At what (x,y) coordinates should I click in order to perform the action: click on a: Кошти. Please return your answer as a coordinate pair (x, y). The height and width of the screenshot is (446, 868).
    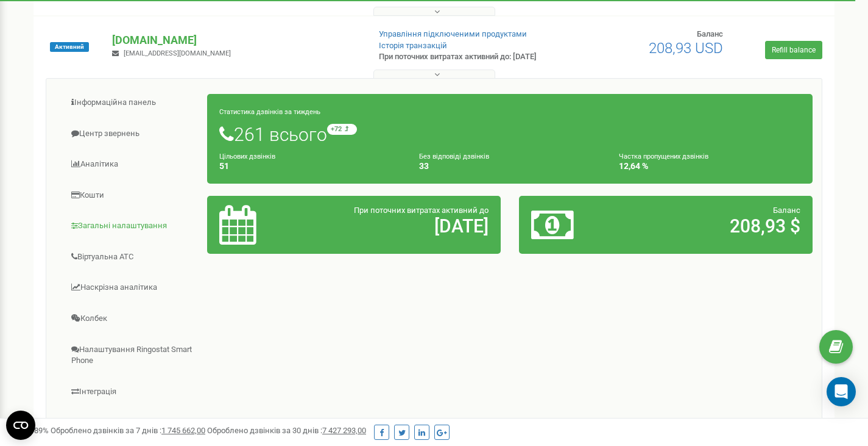
    Looking at the image, I should click on (131, 195).